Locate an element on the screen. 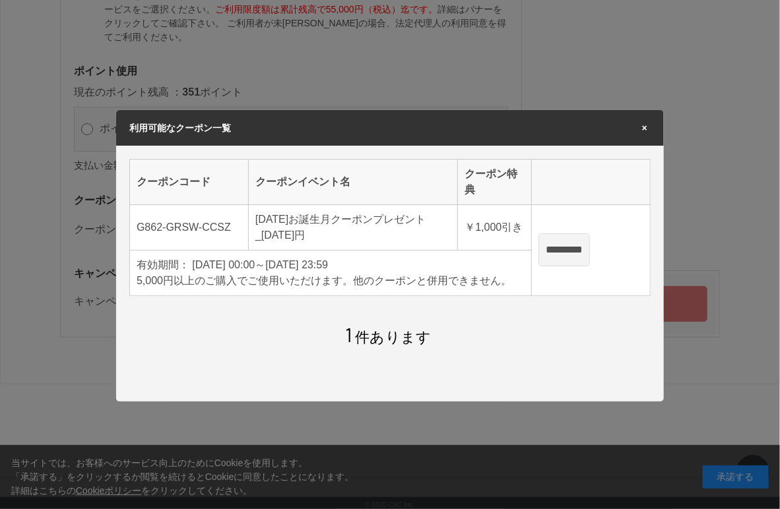  th: クーポンイベント名 is located at coordinates (353, 181).